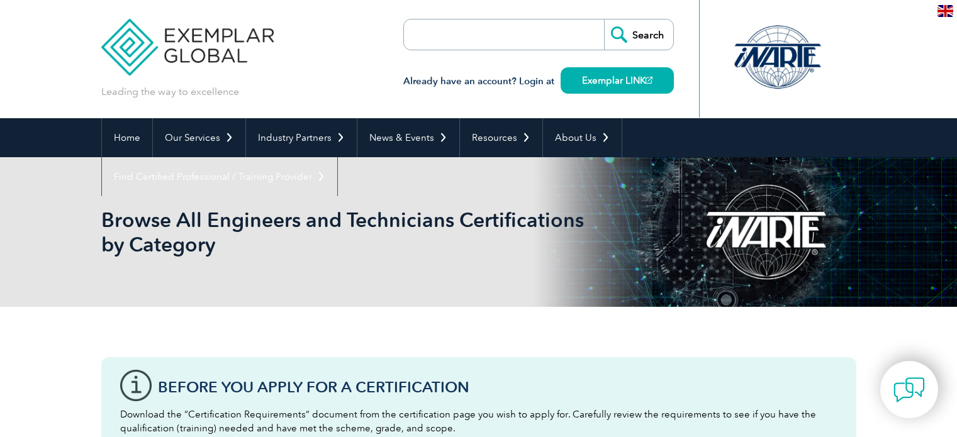 The width and height of the screenshot is (957, 437). What do you see at coordinates (408, 138) in the screenshot?
I see `a: News & Events` at bounding box center [408, 138].